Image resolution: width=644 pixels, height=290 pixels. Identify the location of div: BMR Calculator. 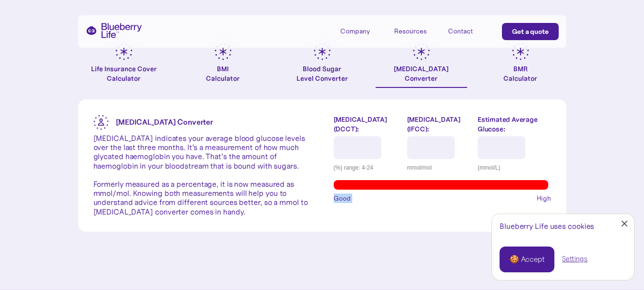
(520, 73).